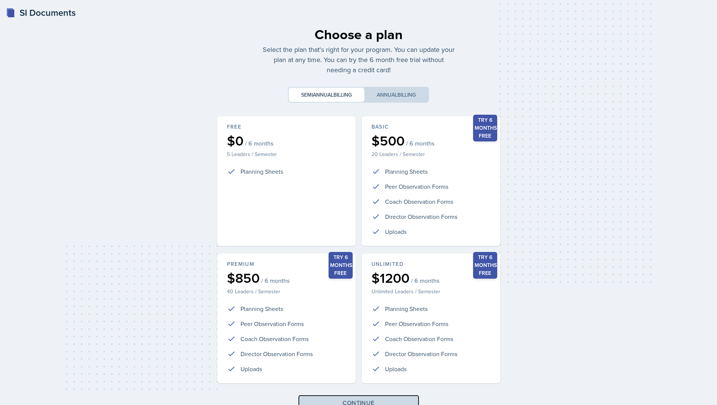  Describe the element at coordinates (286, 154) in the screenshot. I see `p: 5 Leaders / Semester` at that location.